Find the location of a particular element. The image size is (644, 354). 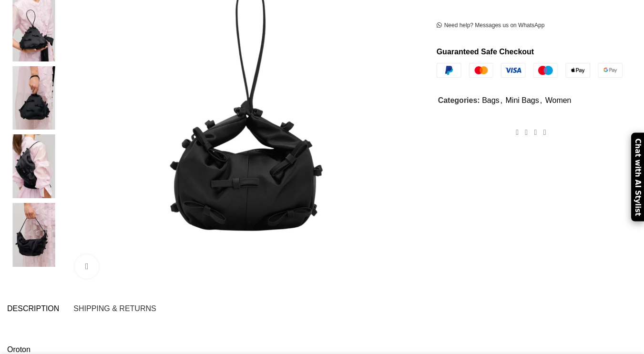

strong: Guaranteed Safe Checkout is located at coordinates (485, 51).